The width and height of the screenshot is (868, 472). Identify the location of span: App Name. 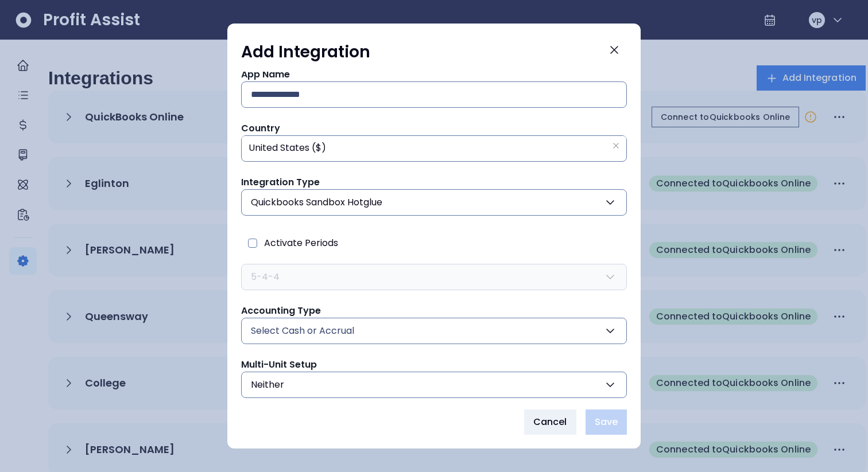
(265, 74).